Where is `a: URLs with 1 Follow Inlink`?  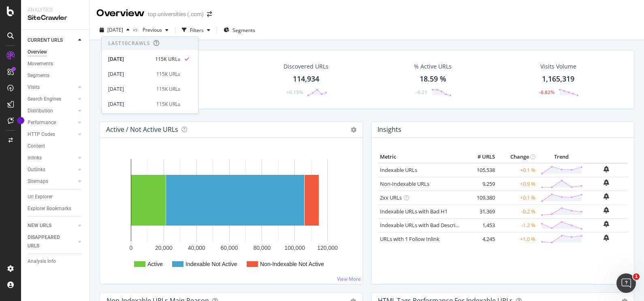
a: URLs with 1 Follow Inlink is located at coordinates (410, 239).